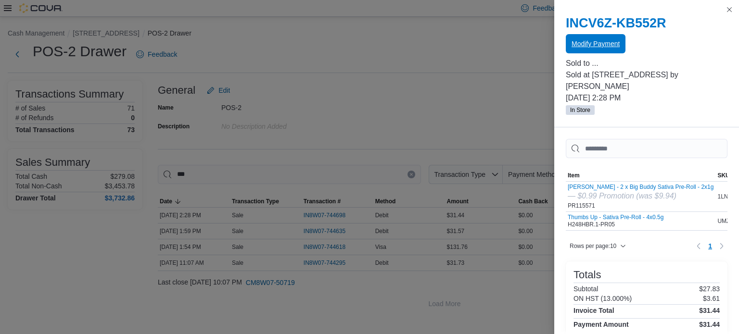  I want to click on h4: Invoice Total, so click(594, 311).